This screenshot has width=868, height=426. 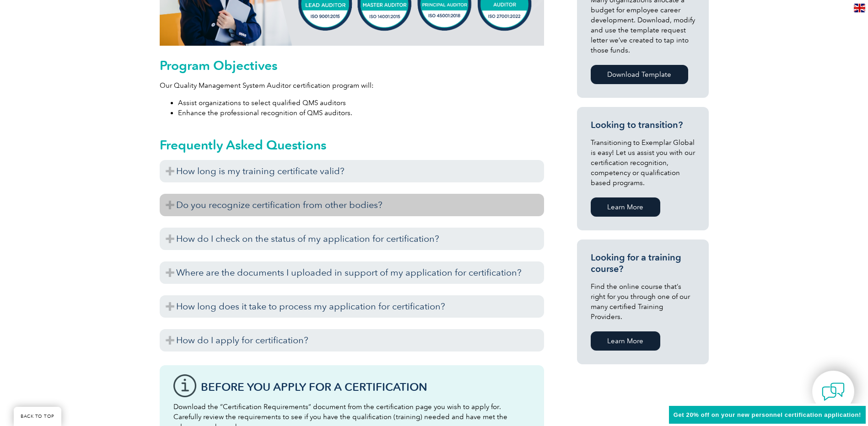 What do you see at coordinates (352, 65) in the screenshot?
I see `h2: Program Objectives` at bounding box center [352, 65].